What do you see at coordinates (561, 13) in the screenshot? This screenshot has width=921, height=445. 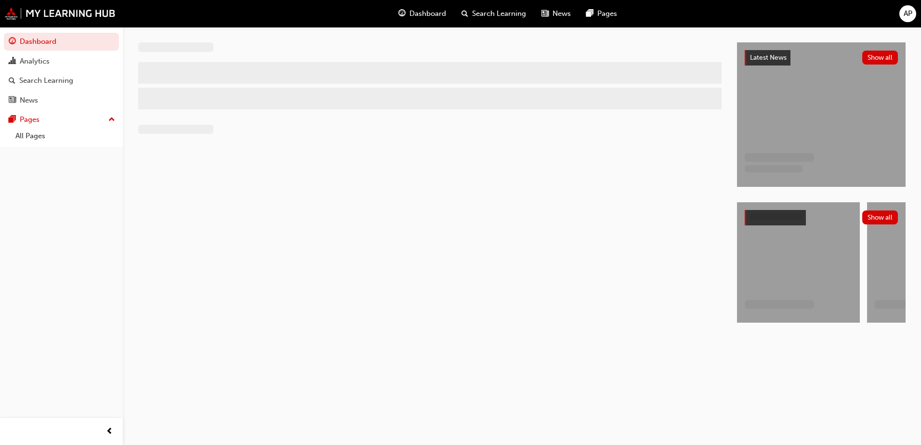 I see `span: News` at bounding box center [561, 13].